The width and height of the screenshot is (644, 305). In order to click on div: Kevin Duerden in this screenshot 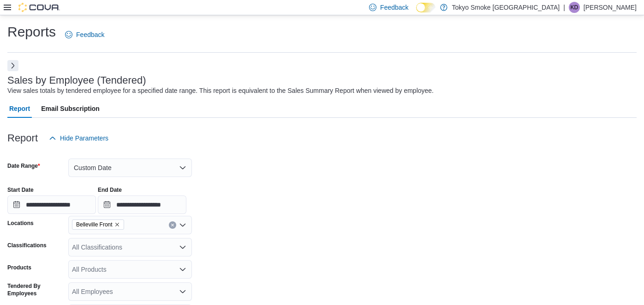, I will do `click(574, 8)`.